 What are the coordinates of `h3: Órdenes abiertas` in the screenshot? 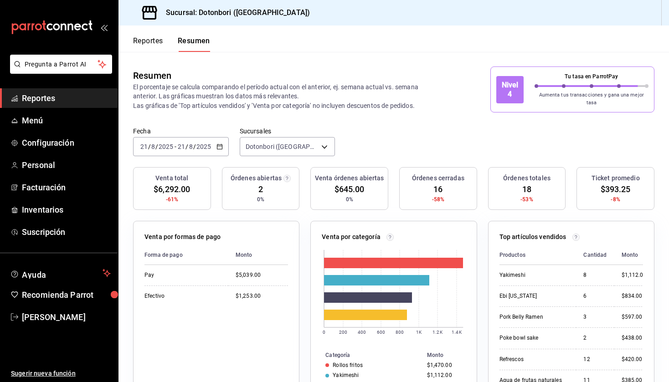 It's located at (256, 178).